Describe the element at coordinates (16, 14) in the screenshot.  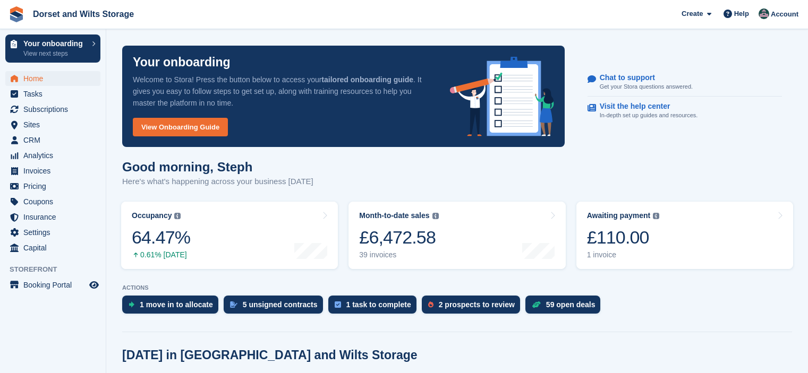
I see `img: stora-icon-8386f47178a22dfd0bd8f6a31ec36ba5ce8667c1dd55bd0f319d3a0aa187defe.svg` at that location.